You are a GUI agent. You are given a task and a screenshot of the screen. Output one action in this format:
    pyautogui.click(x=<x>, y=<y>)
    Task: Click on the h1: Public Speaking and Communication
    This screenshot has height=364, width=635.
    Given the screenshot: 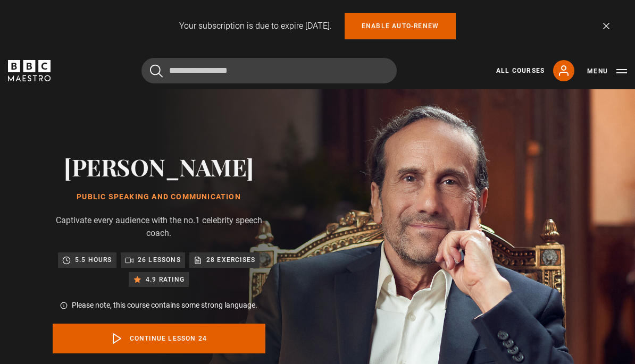 What is the action you would take?
    pyautogui.click(x=159, y=198)
    